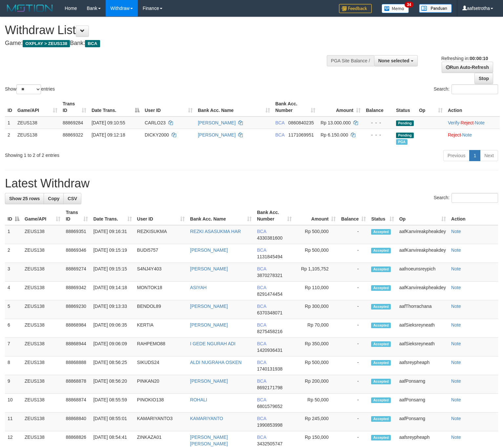 This screenshot has width=503, height=448. What do you see at coordinates (157, 135) in the screenshot?
I see `span: DICKY2000` at bounding box center [157, 135].